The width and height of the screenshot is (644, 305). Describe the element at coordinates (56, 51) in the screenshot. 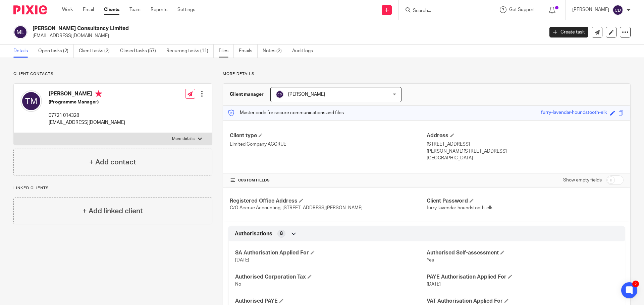

I see `a: Open tasks (2)` at that location.